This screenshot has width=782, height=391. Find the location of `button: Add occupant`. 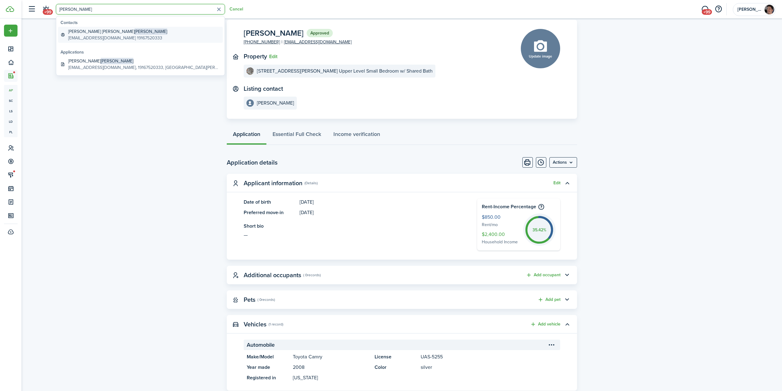

button: Add occupant is located at coordinates (543, 275).